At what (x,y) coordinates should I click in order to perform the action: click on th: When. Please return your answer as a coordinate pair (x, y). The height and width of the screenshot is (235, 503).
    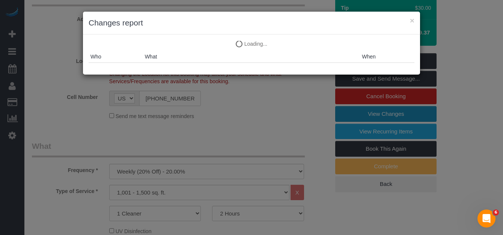
    Looking at the image, I should click on (387, 57).